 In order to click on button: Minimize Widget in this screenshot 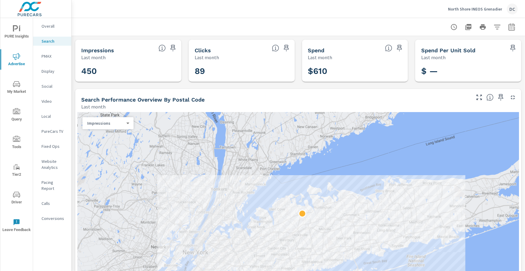, I will do `click(513, 97)`.